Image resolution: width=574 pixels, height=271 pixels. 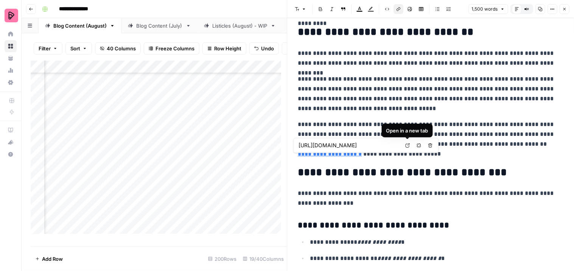 What do you see at coordinates (240, 26) in the screenshot?
I see `div: Listicles (August) - WIP` at bounding box center [240, 26].